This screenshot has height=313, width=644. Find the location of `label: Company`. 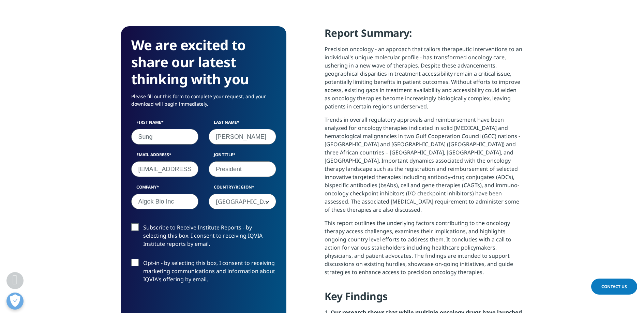

label: Company is located at coordinates (165, 189).